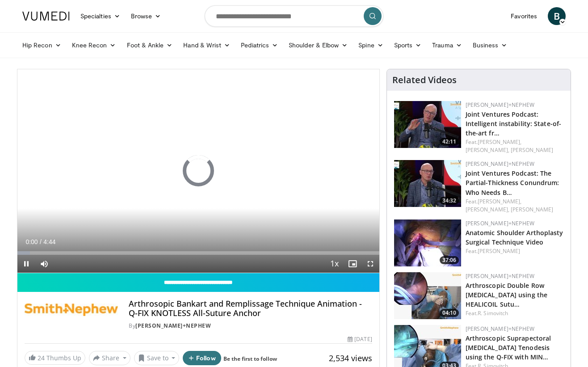  What do you see at coordinates (557, 16) in the screenshot?
I see `span: B` at bounding box center [557, 16].